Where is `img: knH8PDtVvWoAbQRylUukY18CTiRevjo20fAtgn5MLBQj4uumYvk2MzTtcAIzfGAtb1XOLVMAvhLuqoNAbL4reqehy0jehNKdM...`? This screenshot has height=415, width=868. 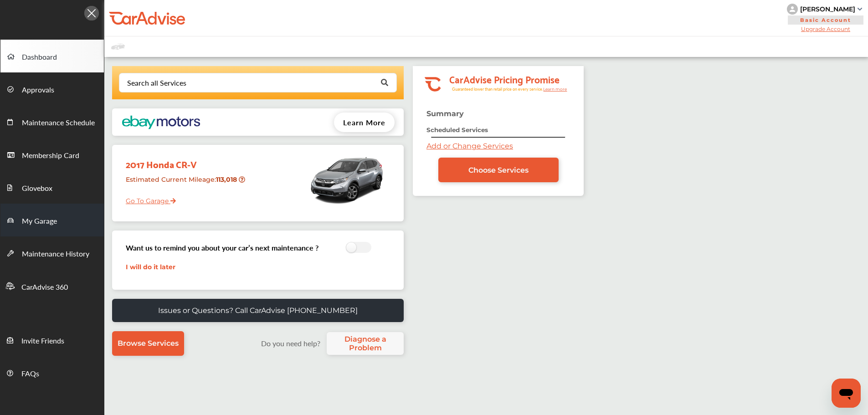
img: knH8PDtVvWoAbQRylUukY18CTiRevjo20fAtgn5MLBQj4uumYvk2MzTtcAIzfGAtb1XOLVMAvhLuqoNAbL4reqehy0jehNKdM... is located at coordinates (792, 9).